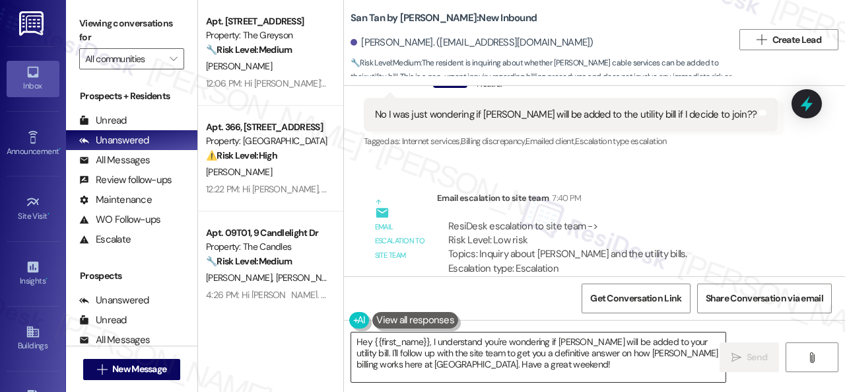 The image size is (845, 392). What do you see at coordinates (132, 369) in the screenshot?
I see `button: New Message` at bounding box center [132, 369].